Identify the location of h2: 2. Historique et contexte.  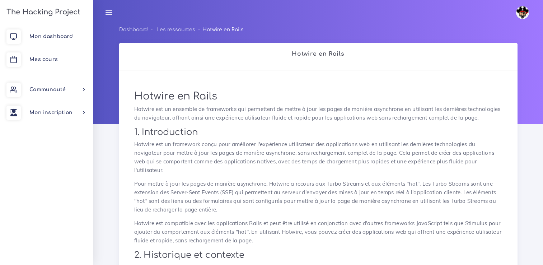
(318, 255).